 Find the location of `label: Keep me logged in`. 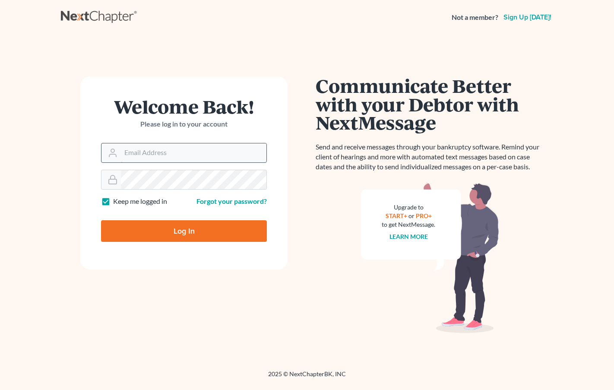

label: Keep me logged in is located at coordinates (140, 201).